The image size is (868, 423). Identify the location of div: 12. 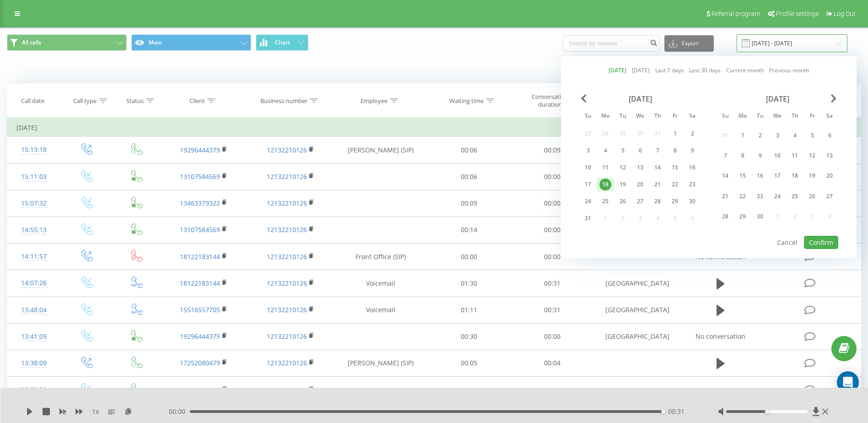
(812, 156).